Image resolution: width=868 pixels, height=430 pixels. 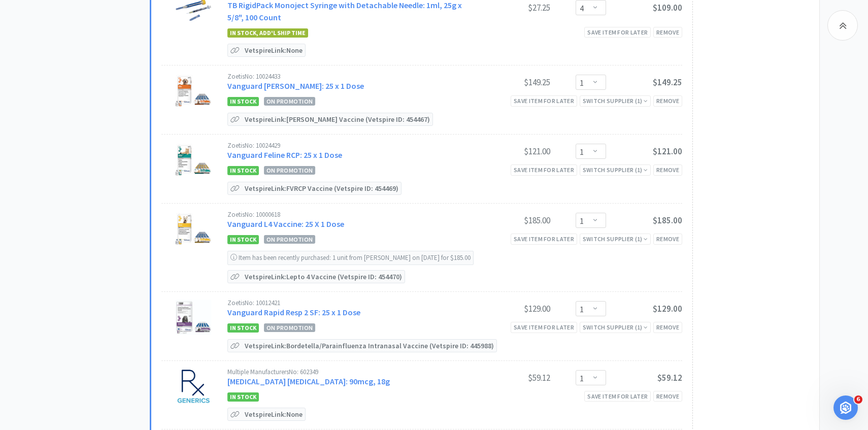 What do you see at coordinates (193, 160) in the screenshot?
I see `img: b6c73531983246ea96a15a57d8cbbd54_454181.jpeg` at bounding box center [193, 160].